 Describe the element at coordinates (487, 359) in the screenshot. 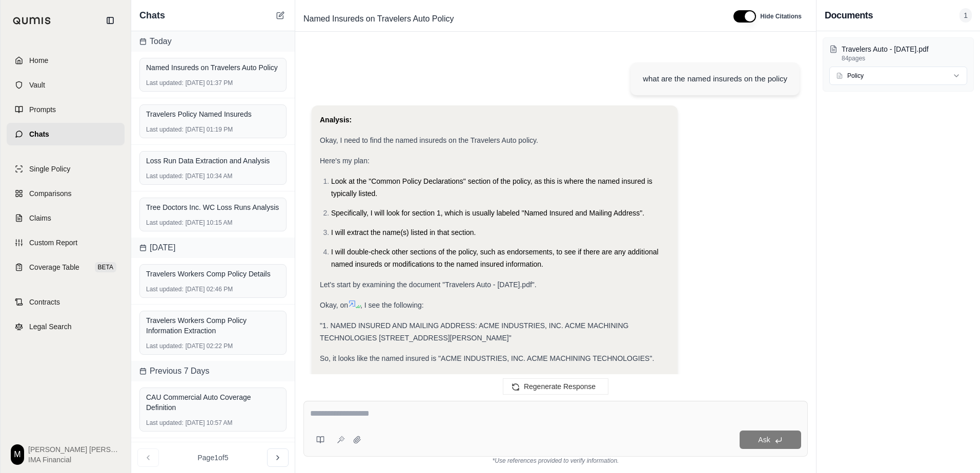

I see `span: So, it looks like the named insured is "ACME INDUSTRIES, INC. ACME MACHINING TECHNOLOGIES".` at that location.